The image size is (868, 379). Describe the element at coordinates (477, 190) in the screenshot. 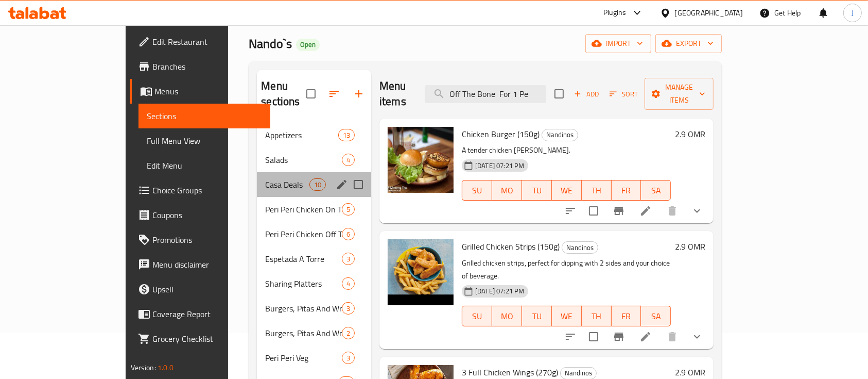

I see `button: SU` at that location.